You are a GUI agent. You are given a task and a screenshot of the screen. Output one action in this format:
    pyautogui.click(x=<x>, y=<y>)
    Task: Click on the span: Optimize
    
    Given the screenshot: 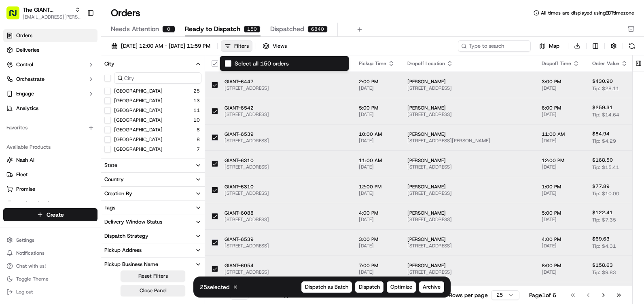 What is the action you would take?
    pyautogui.click(x=401, y=287)
    